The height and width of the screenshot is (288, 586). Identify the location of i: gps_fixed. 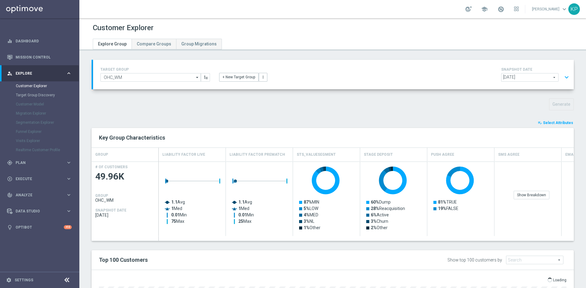
(10, 163).